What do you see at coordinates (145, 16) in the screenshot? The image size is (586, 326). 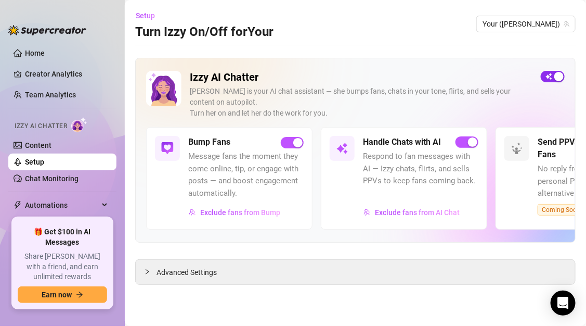 I see `span: Setup` at bounding box center [145, 16].